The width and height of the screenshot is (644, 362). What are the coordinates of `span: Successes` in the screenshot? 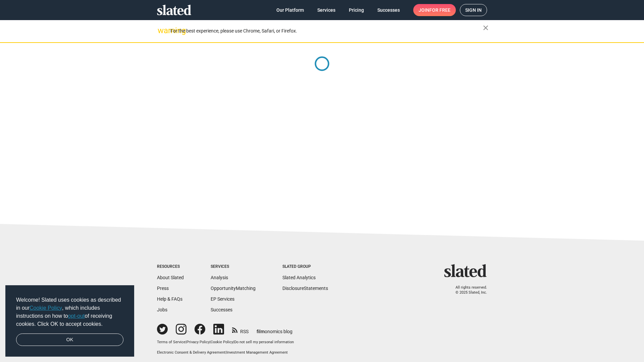 It's located at (388, 10).